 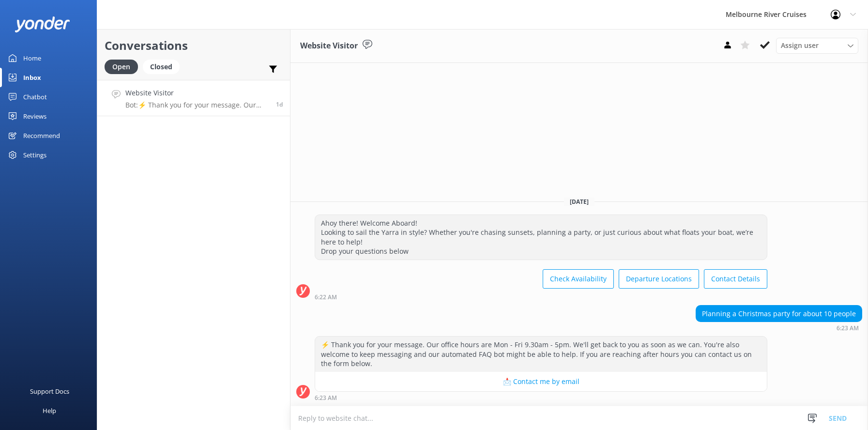 I want to click on span: Assign user, so click(x=799, y=46).